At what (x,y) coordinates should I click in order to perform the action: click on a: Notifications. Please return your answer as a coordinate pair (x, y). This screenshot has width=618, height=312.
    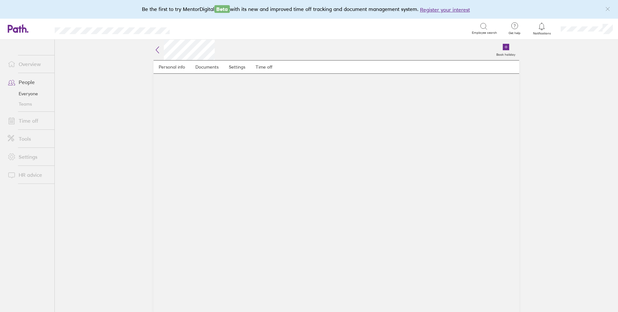
    Looking at the image, I should click on (542, 29).